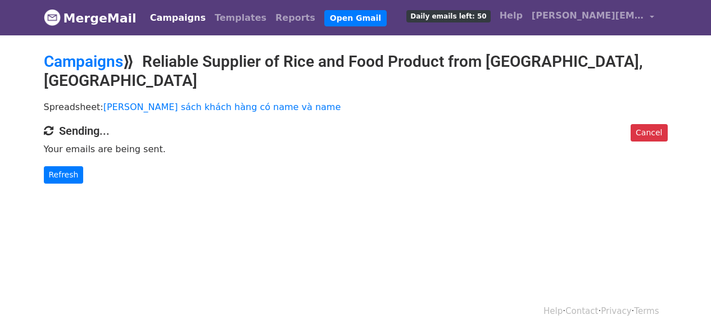 This screenshot has width=711, height=333. Describe the element at coordinates (448, 16) in the screenshot. I see `a: Daily emails left: 50` at that location.